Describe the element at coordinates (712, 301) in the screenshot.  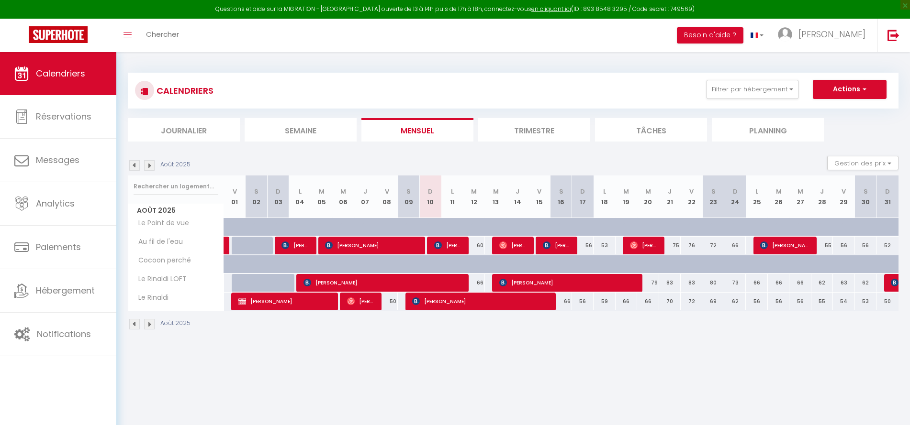
I see `div: 69` at that location.